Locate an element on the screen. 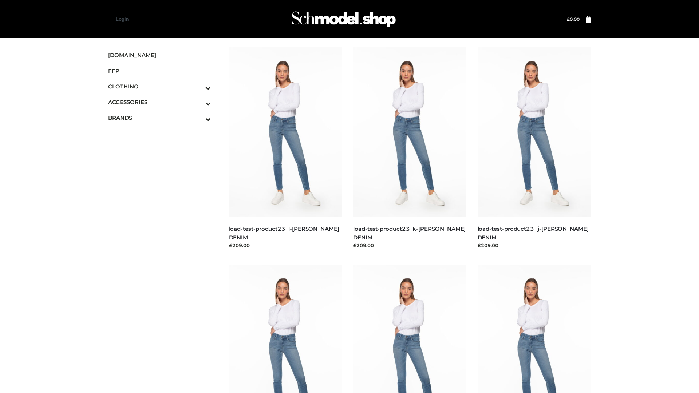  span: BRANDS is located at coordinates (159, 118).